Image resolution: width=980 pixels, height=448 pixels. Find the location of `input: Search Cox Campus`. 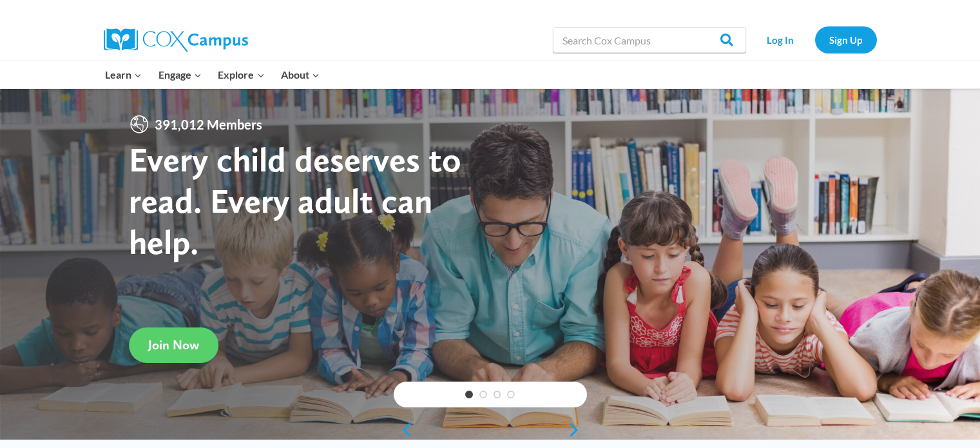

input: Search Cox Campus is located at coordinates (650, 40).